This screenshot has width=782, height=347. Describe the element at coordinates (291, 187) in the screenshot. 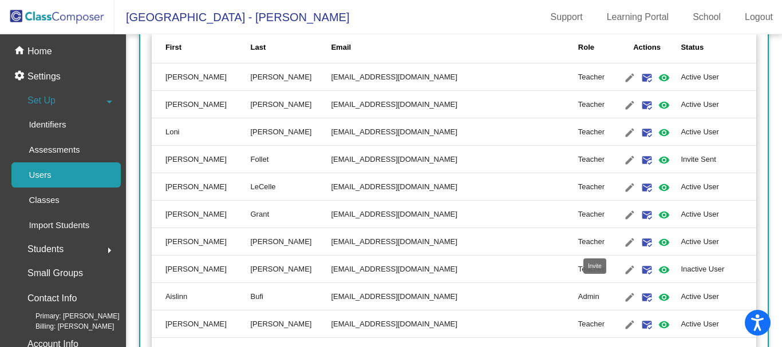

I see `td: LeCelle` at that location.